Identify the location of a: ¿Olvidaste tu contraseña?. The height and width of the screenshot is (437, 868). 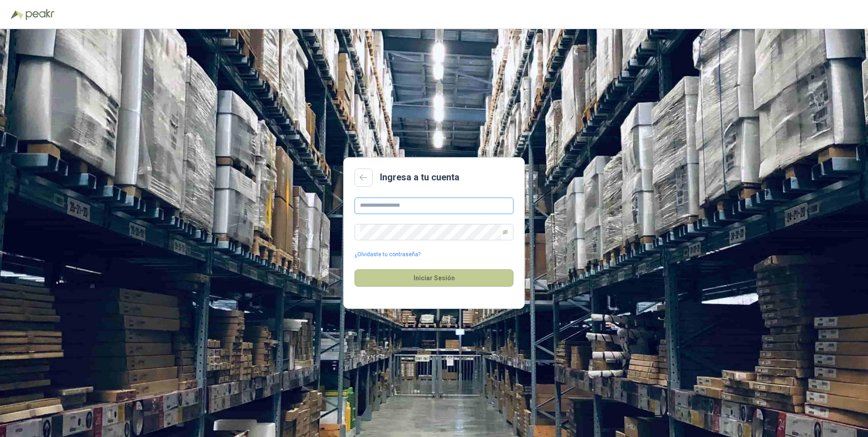
(387, 254).